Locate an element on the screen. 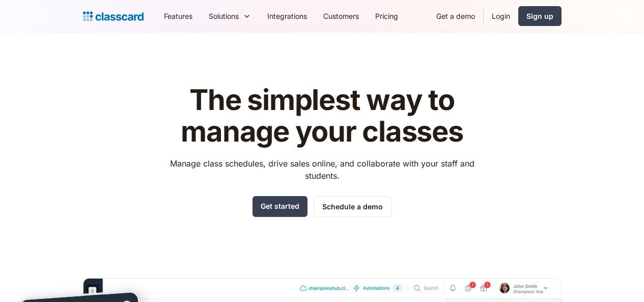 The image size is (644, 302). a: Login is located at coordinates (501, 16).